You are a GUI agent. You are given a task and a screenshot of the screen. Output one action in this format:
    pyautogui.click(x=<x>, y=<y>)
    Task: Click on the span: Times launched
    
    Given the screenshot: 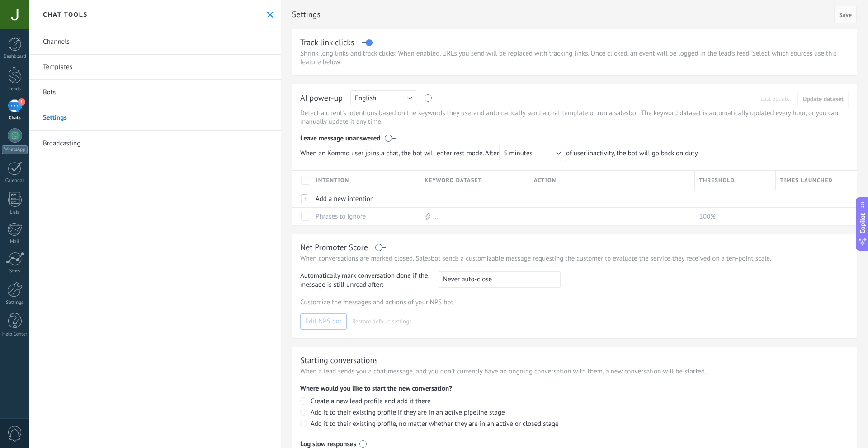 What is the action you would take?
    pyautogui.click(x=806, y=180)
    